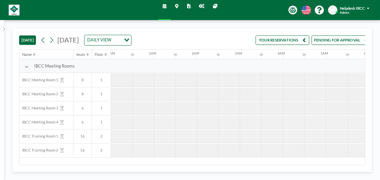  What do you see at coordinates (352, 8) in the screenshot?
I see `span: Helpdesk IBCC` at bounding box center [352, 8].